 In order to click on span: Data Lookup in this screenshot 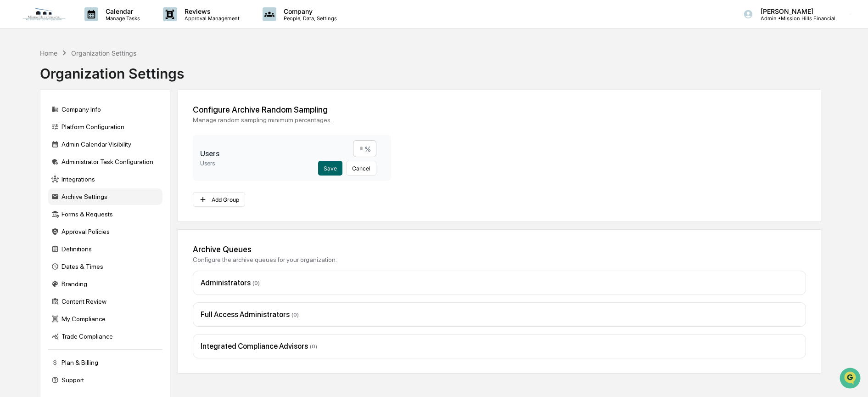, I will do `click(38, 138)`.